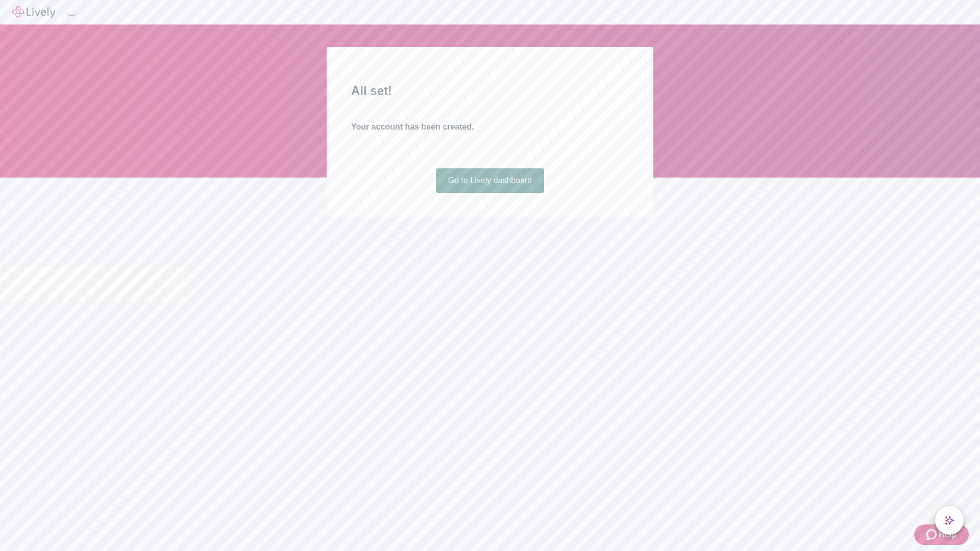 Image resolution: width=980 pixels, height=551 pixels. What do you see at coordinates (490, 181) in the screenshot?
I see `a: Go to Lively dashboard` at bounding box center [490, 181].